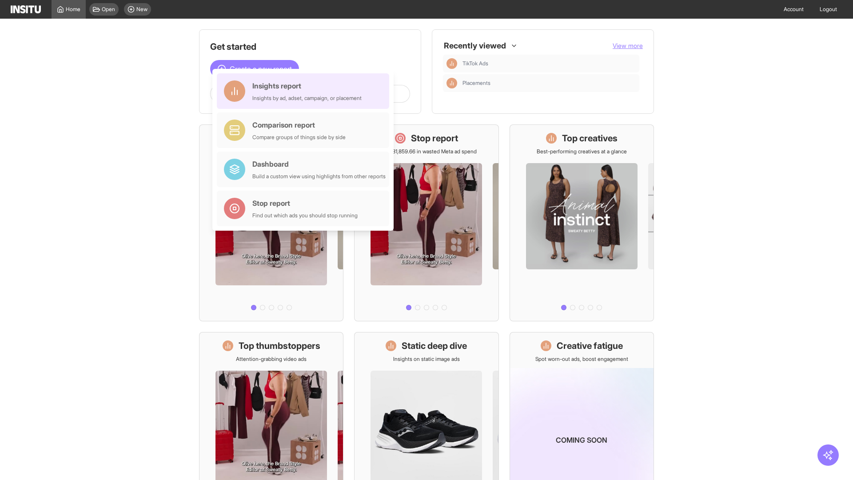 Image resolution: width=853 pixels, height=480 pixels. What do you see at coordinates (628, 45) in the screenshot?
I see `span: View more` at bounding box center [628, 45].